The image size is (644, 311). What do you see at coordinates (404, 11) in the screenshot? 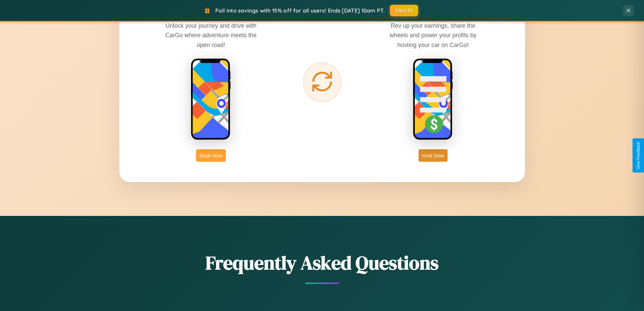
I see `button: FALL15` at bounding box center [404, 11].